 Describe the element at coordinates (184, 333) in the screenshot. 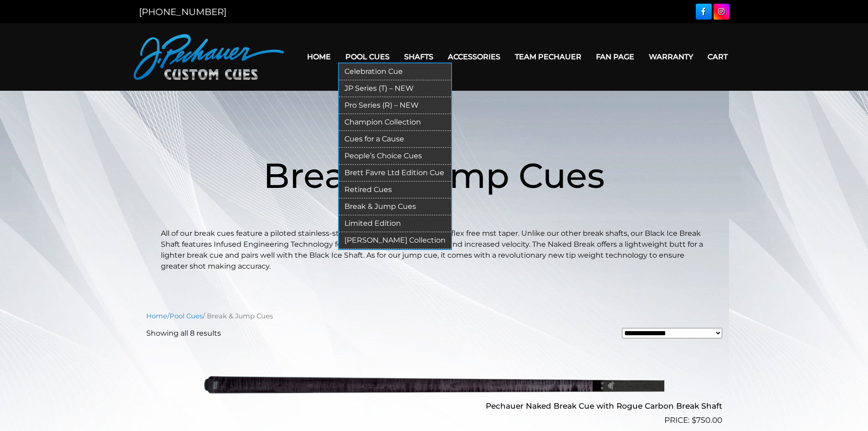

I see `p: Showing all 8 results` at that location.